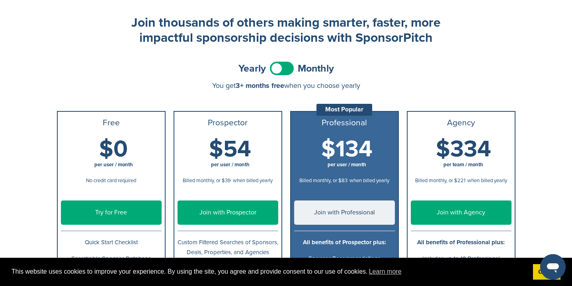 This screenshot has width=572, height=286. I want to click on p: Includes up to 10 Professional Accounts, so click(461, 264).